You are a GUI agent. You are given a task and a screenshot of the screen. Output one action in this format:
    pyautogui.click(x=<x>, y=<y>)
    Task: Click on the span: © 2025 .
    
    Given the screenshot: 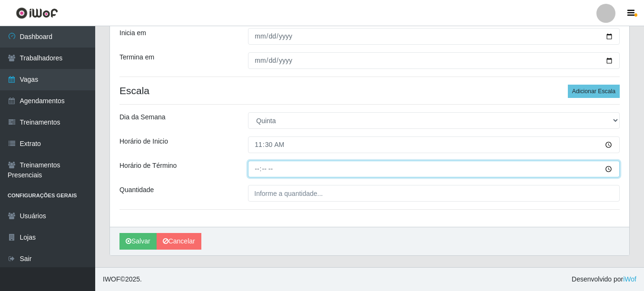 What is the action you would take?
    pyautogui.click(x=122, y=279)
    